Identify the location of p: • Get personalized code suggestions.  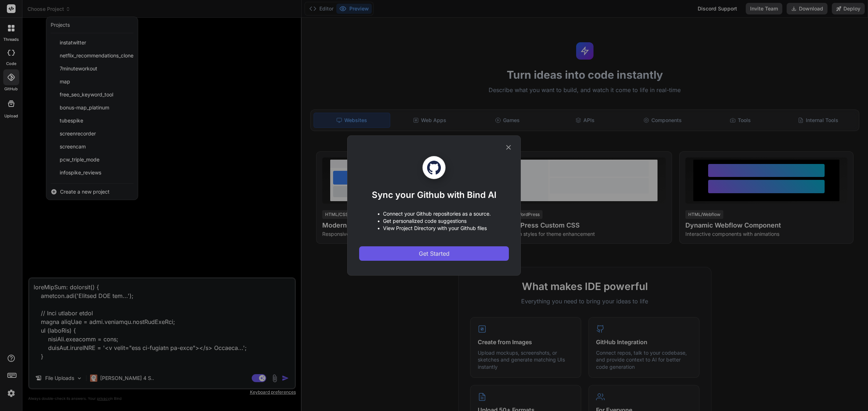
(434, 221).